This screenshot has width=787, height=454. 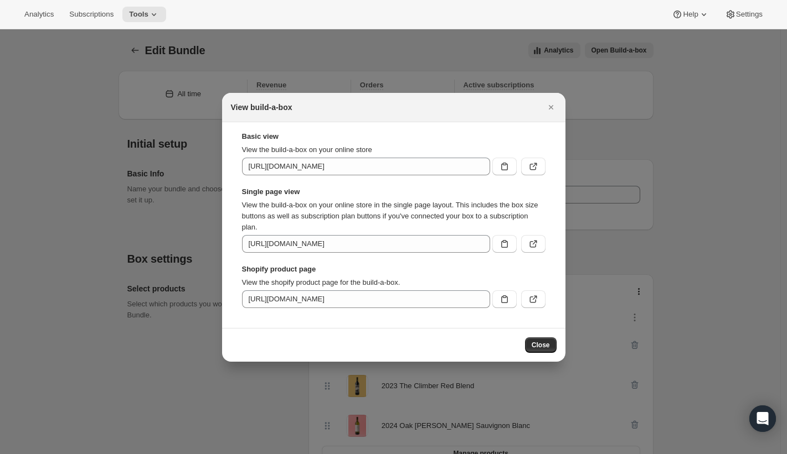 What do you see at coordinates (39, 14) in the screenshot?
I see `button: Analytics` at bounding box center [39, 14].